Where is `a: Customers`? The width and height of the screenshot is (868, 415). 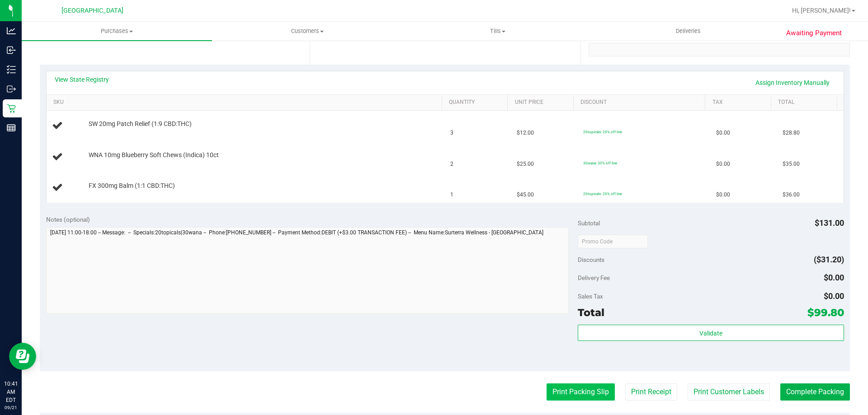
a: Customers is located at coordinates (307, 31).